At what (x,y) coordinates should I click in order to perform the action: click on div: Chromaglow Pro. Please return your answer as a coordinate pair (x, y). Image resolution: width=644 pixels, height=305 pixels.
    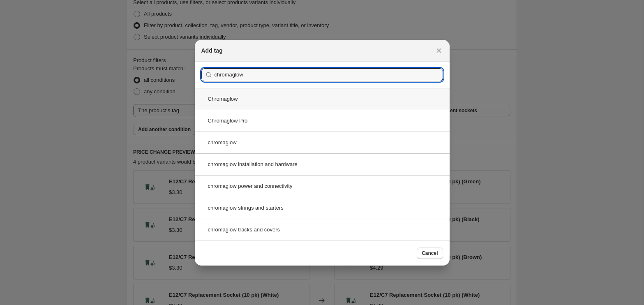
    Looking at the image, I should click on (322, 121).